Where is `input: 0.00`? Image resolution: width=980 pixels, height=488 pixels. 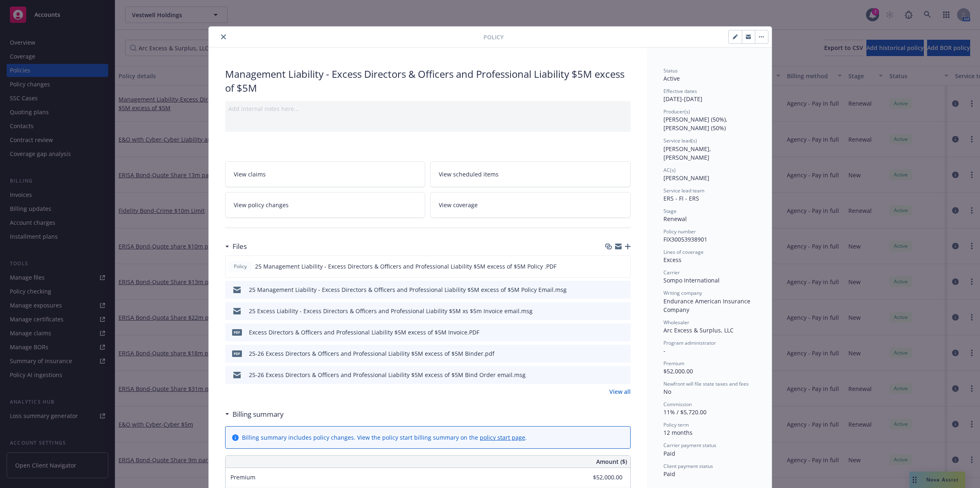
input: 0.00 is located at coordinates (601, 478).